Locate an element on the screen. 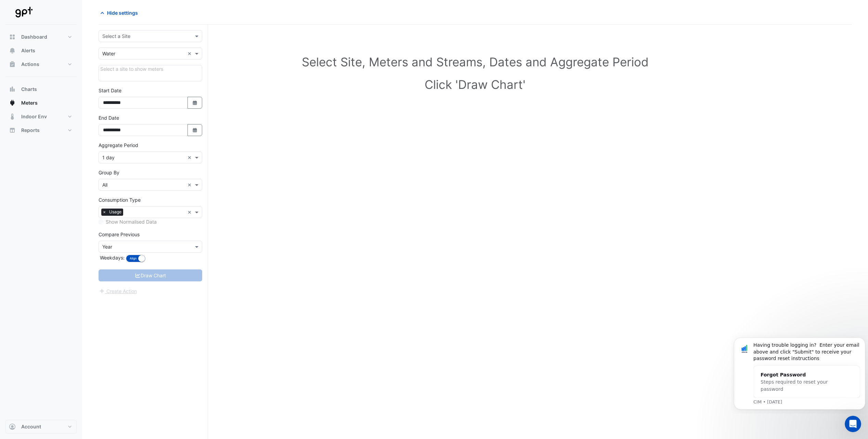 Image resolution: width=868 pixels, height=439 pixels. div: Click Update or Cancel in Details panel is located at coordinates (150, 73).